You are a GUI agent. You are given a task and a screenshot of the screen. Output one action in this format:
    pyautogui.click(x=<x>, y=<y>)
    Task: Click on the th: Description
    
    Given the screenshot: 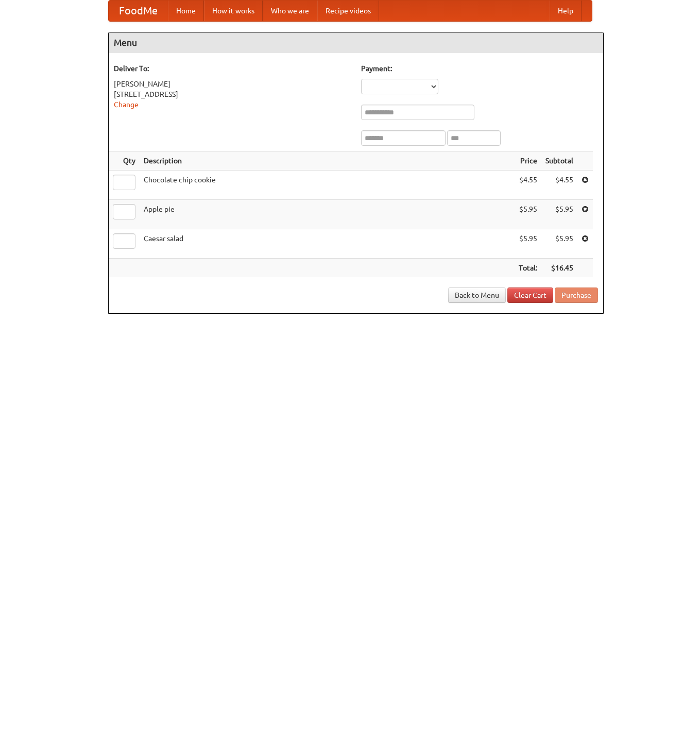 What is the action you would take?
    pyautogui.click(x=327, y=161)
    